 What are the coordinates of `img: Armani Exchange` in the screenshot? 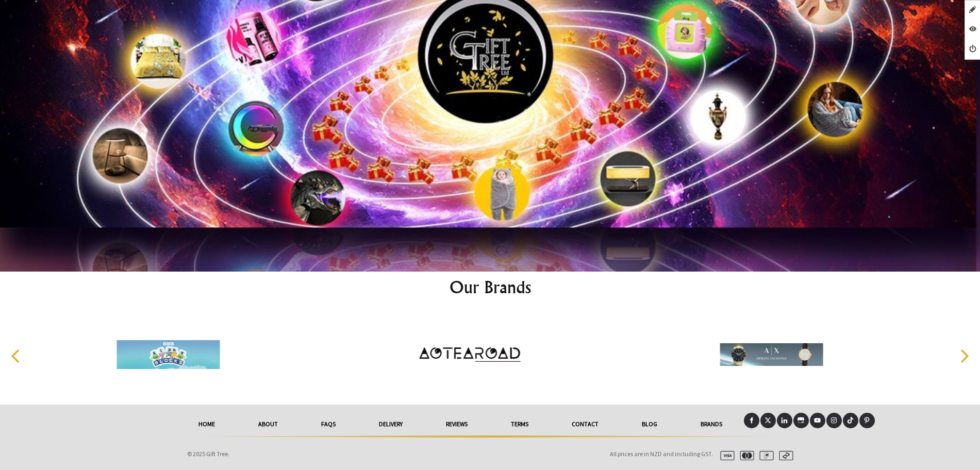 It's located at (771, 354).